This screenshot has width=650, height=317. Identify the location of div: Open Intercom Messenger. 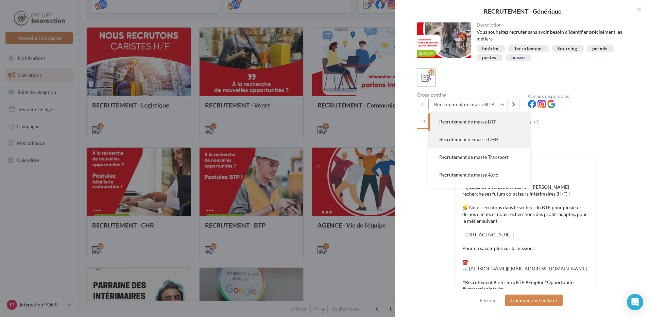
(635, 302).